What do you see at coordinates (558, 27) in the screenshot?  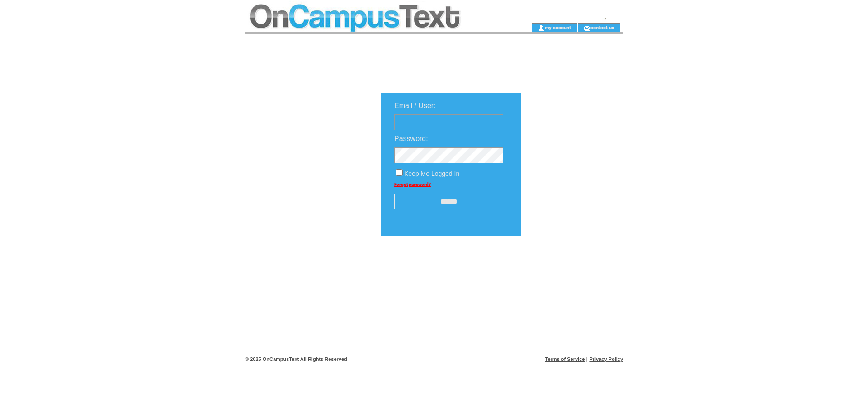 I see `a: my account` at bounding box center [558, 27].